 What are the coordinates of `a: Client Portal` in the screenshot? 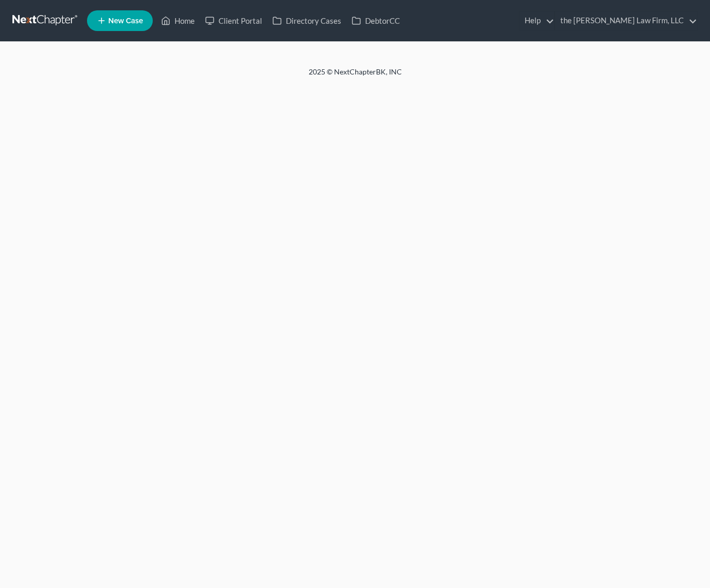 It's located at (233, 21).